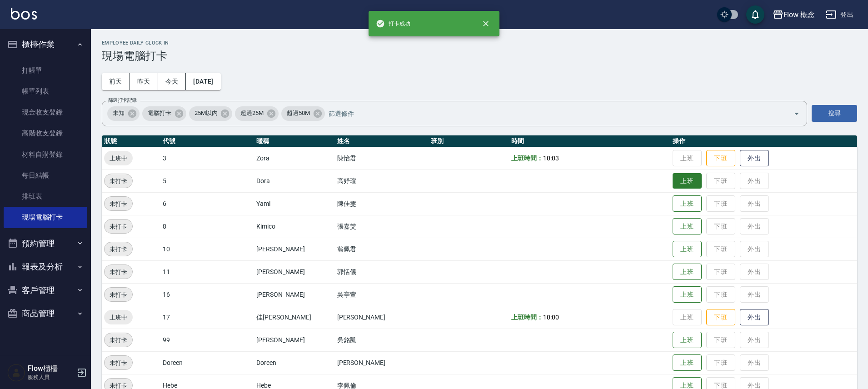  Describe the element at coordinates (16, 372) in the screenshot. I see `img: Person` at that location.